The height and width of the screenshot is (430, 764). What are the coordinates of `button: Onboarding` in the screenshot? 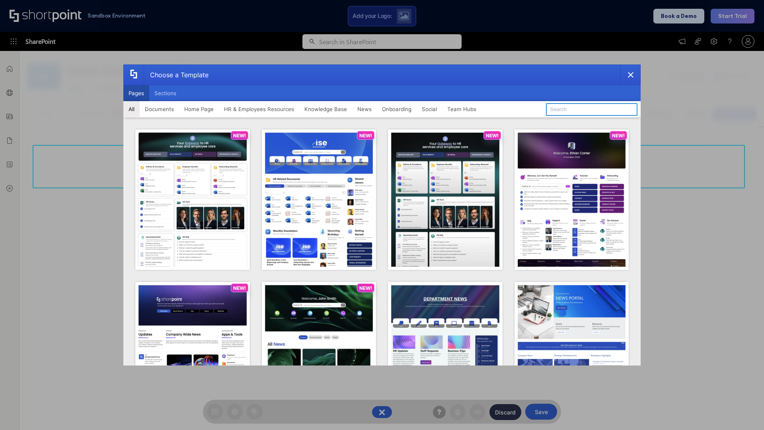 It's located at (397, 109).